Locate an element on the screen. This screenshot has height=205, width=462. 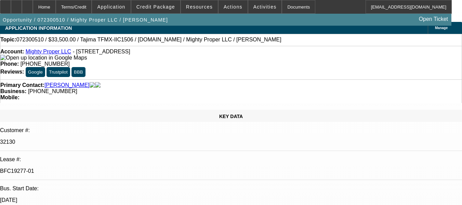
span: Application is located at coordinates (111, 7).